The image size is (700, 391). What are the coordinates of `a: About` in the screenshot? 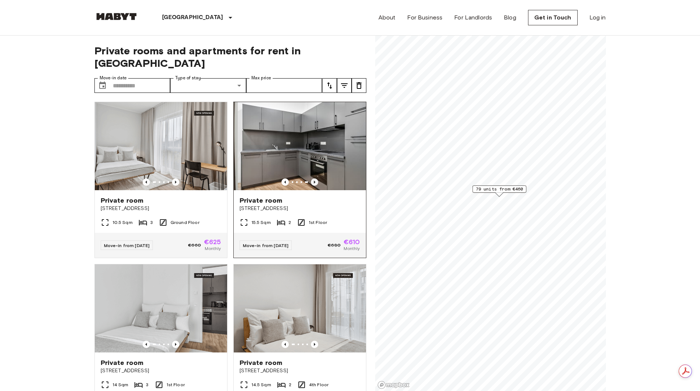 It's located at (387, 18).